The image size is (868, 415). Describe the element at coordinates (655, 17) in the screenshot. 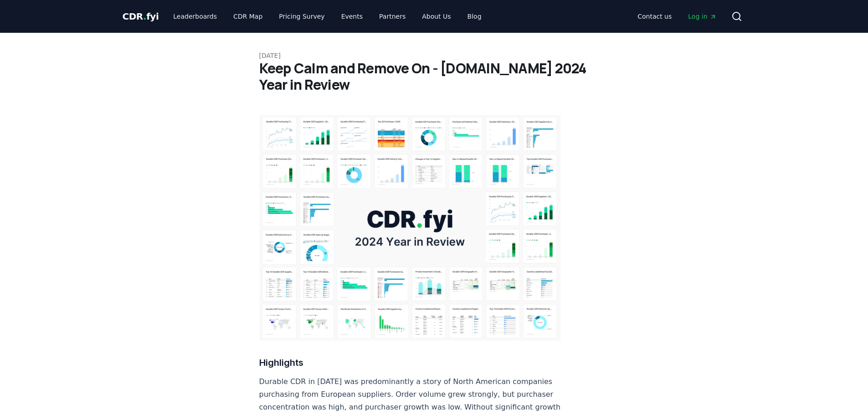

I see `a: Contact us` at that location.